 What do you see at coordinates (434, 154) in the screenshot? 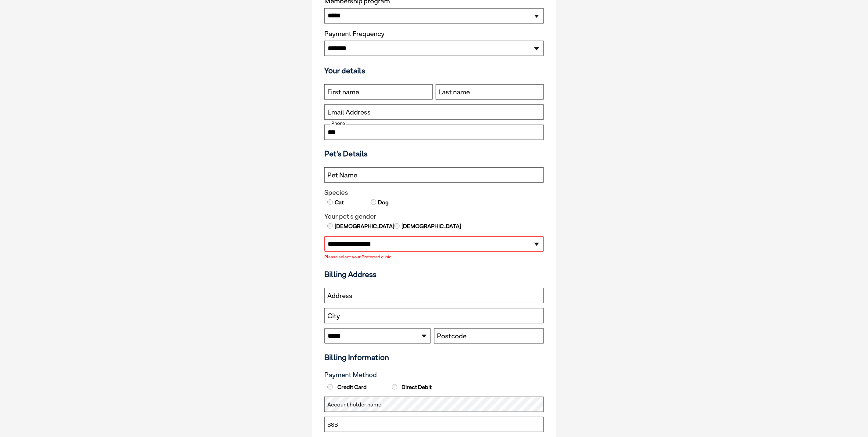
I see `h3: Pet's Details` at bounding box center [434, 154].